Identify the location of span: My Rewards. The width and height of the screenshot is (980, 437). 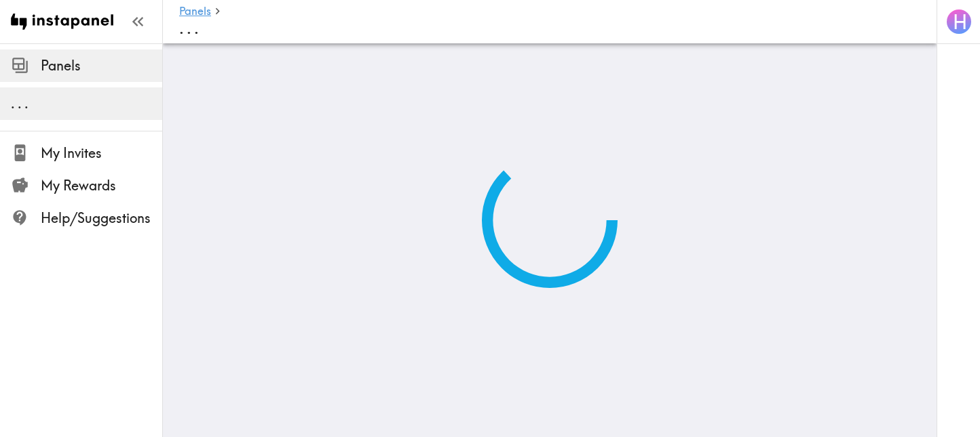
(101, 185).